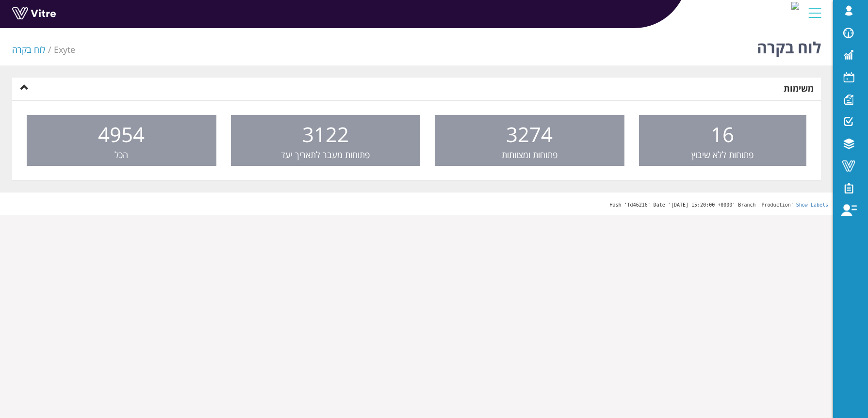 This screenshot has width=868, height=418. I want to click on span: פתוחות מעבר לתאריך יעד, so click(325, 155).